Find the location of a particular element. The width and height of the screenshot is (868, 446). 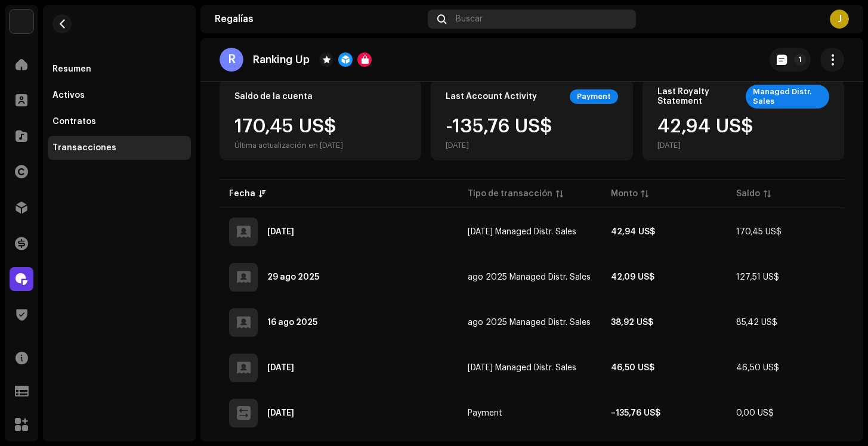

div: 16 ago 2025 is located at coordinates (293, 323).